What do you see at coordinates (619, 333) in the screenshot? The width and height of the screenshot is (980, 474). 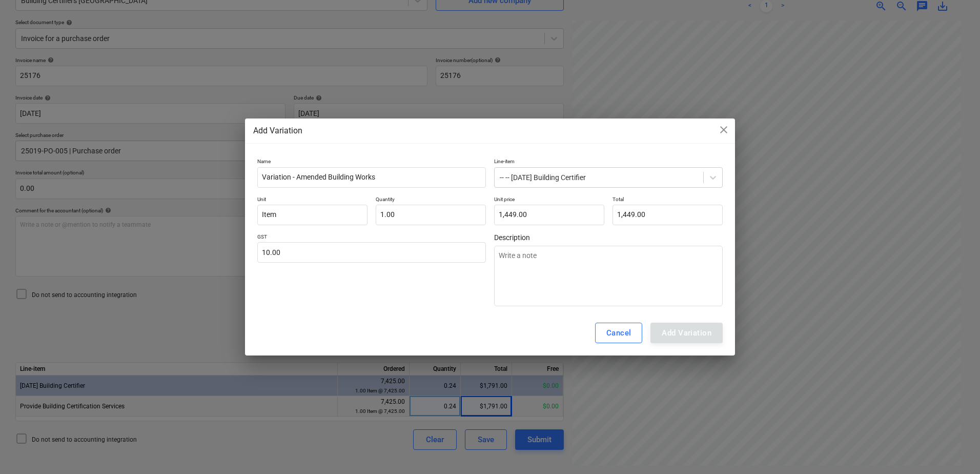 I see `button: Cancel` at bounding box center [619, 333].